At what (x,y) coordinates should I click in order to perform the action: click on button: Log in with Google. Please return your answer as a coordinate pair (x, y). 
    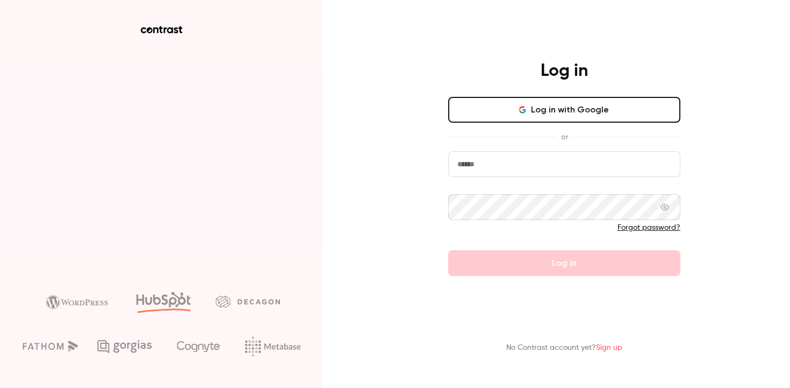
    Looking at the image, I should click on (565, 110).